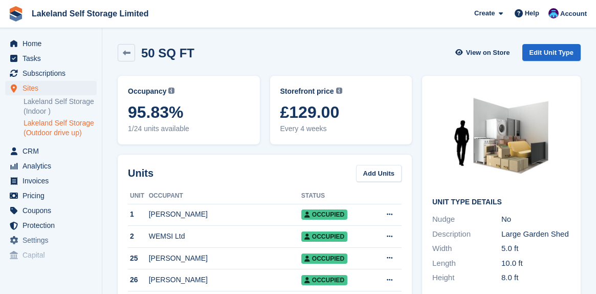 This screenshot has width=596, height=294. What do you see at coordinates (552, 52) in the screenshot?
I see `a: Edit Unit Type` at bounding box center [552, 52].